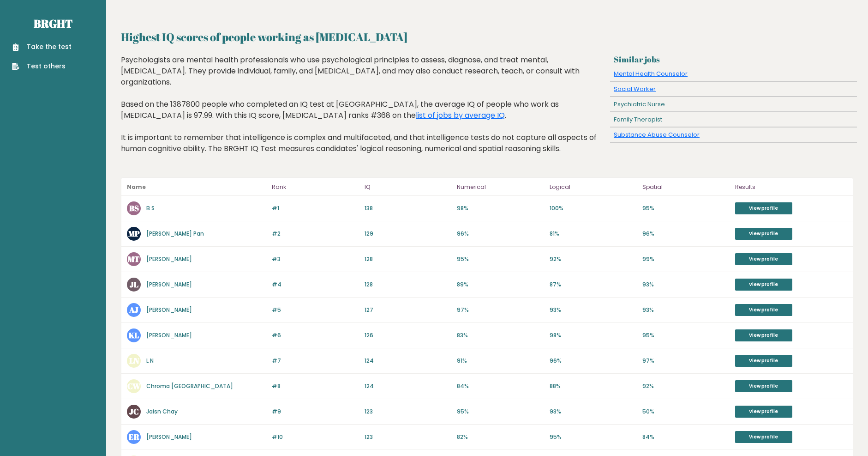  I want to click on text: JC, so click(134, 411).